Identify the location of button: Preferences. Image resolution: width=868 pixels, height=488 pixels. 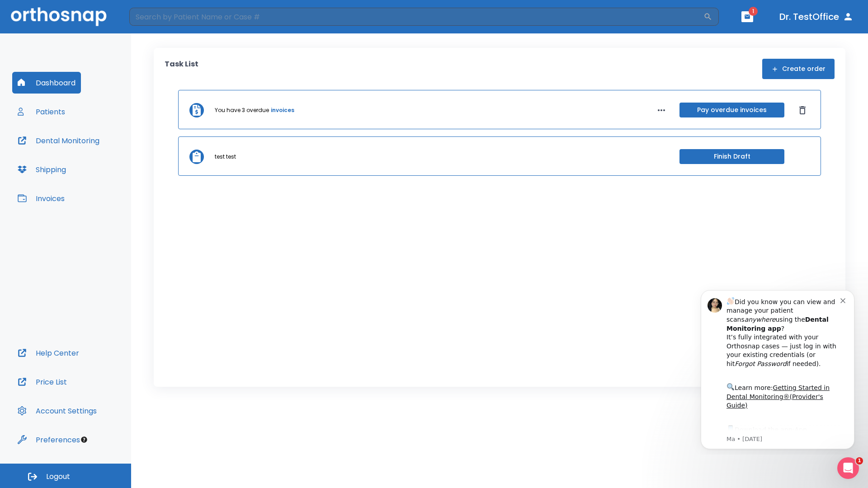
(49, 440).